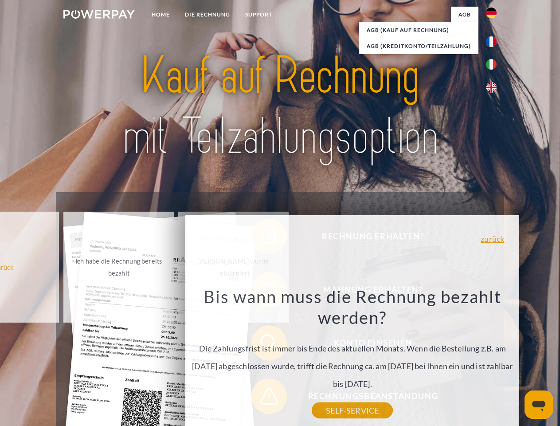  I want to click on a: SELF-SERVICE, so click(352, 410).